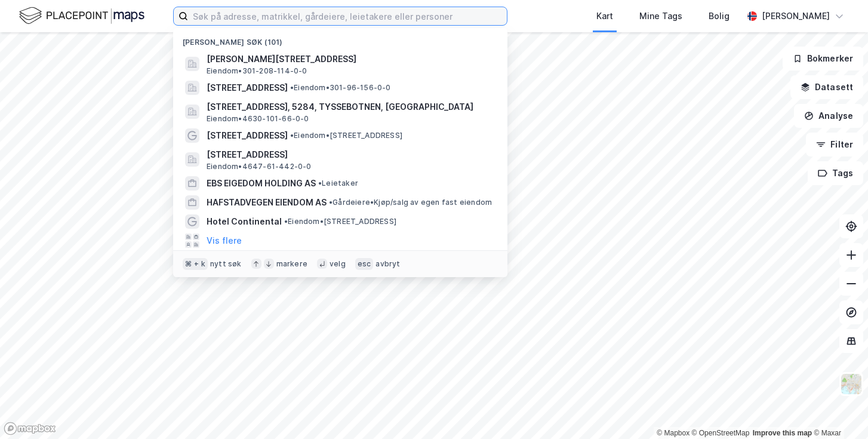 The height and width of the screenshot is (439, 868). What do you see at coordinates (604, 16) in the screenshot?
I see `div: Kart` at bounding box center [604, 16].